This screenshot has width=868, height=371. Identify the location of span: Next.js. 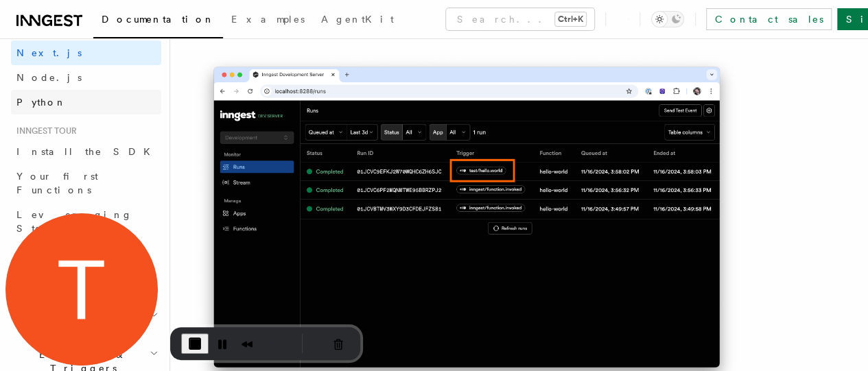
(49, 52).